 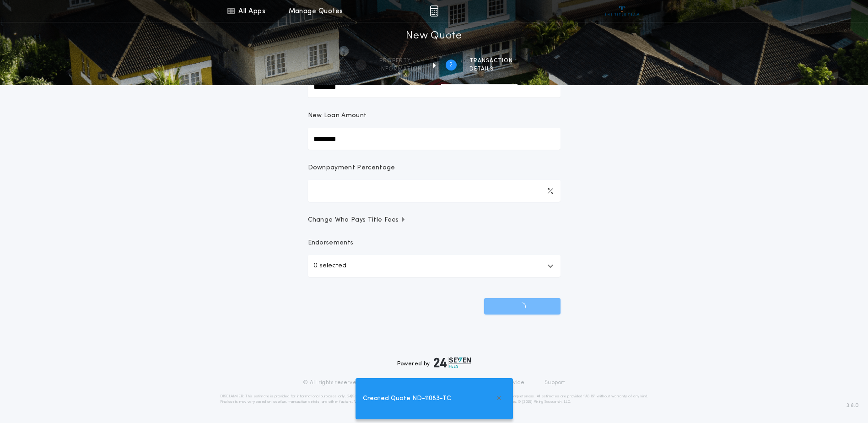 I want to click on img: vs-icon, so click(x=621, y=11).